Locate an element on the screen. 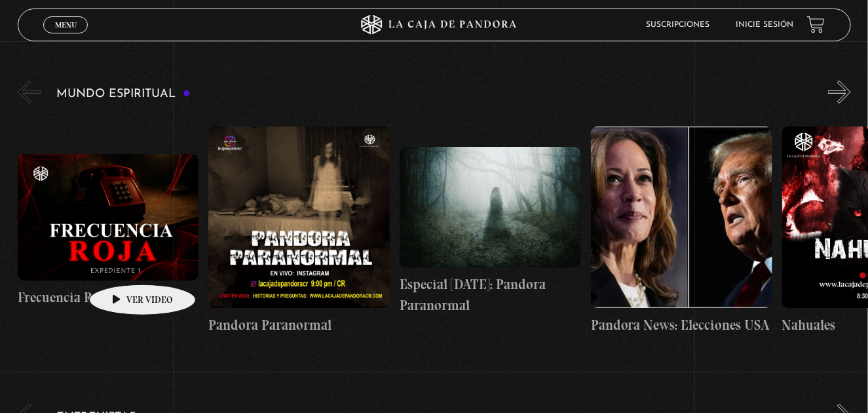 The height and width of the screenshot is (413, 868). button: Next is located at coordinates (839, 92).